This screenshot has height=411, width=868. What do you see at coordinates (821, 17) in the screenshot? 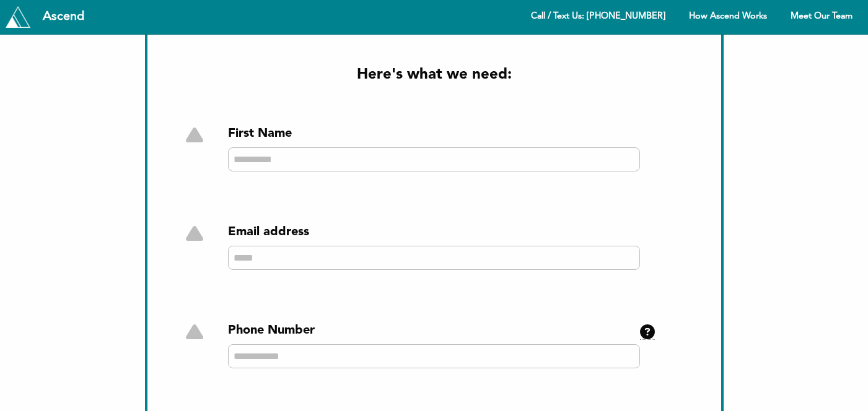
I see `a: Meet Our Team` at bounding box center [821, 17].